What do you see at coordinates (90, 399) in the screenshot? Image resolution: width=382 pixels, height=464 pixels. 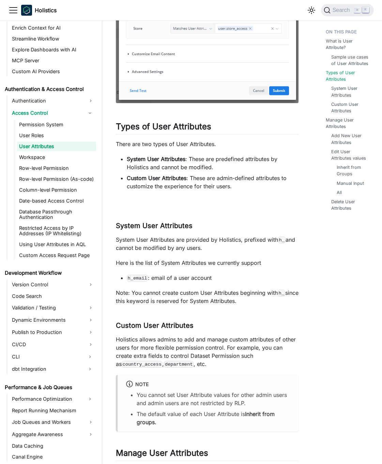 I see `button: Expand sidebar category 'Performance Optimization'` at bounding box center [90, 399].